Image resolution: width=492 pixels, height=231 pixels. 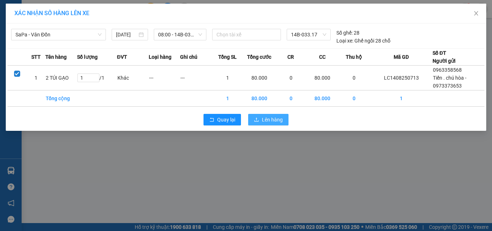 What do you see at coordinates (363, 41) in the screenshot?
I see `div: Ghế ngồi 28 chỗ` at bounding box center [363, 41].